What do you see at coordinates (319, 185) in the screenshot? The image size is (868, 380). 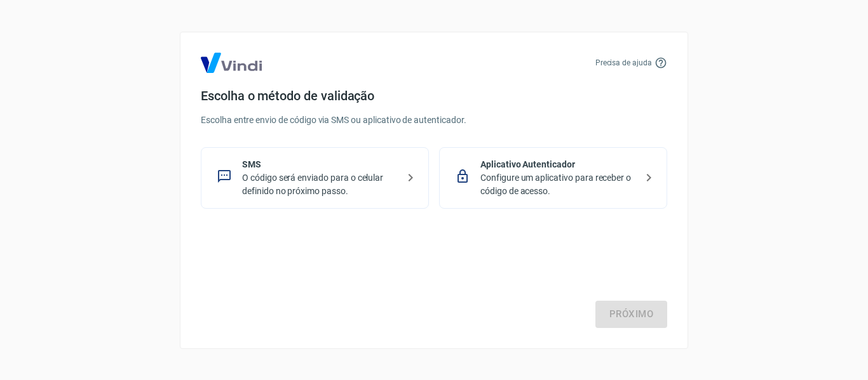 I see `p: O código será enviado para o celular definido no próximo passo.` at bounding box center [319, 185].